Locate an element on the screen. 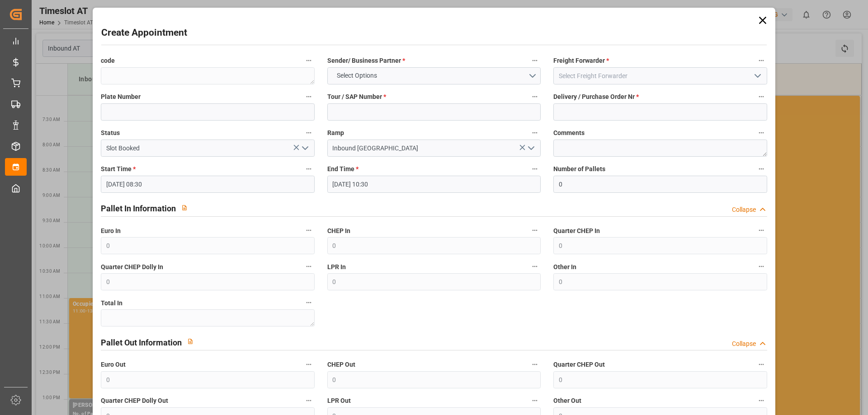 The width and height of the screenshot is (868, 415). button: Status is located at coordinates (309, 133).